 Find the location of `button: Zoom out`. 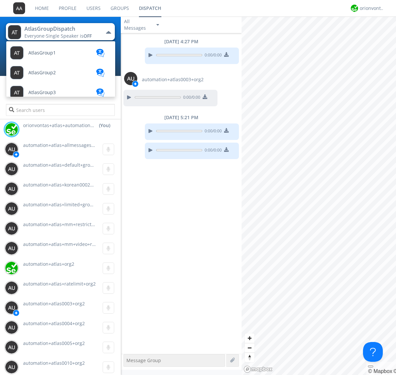

button: Zoom out is located at coordinates (249, 347).